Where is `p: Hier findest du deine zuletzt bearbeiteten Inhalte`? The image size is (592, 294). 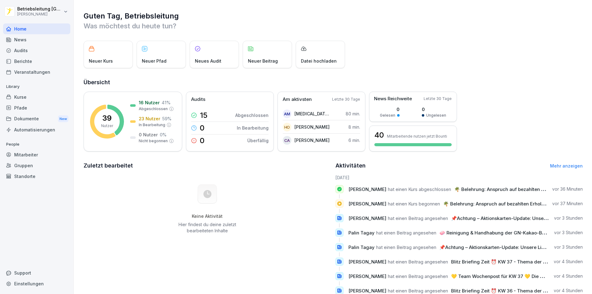 p: Hier findest du deine zuletzt bearbeiteten Inhalte is located at coordinates (207, 227).